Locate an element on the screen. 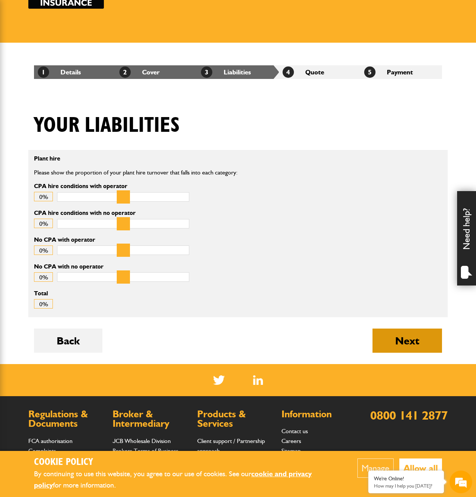 This screenshot has height=497, width=476. a: Complaints is located at coordinates (42, 451).